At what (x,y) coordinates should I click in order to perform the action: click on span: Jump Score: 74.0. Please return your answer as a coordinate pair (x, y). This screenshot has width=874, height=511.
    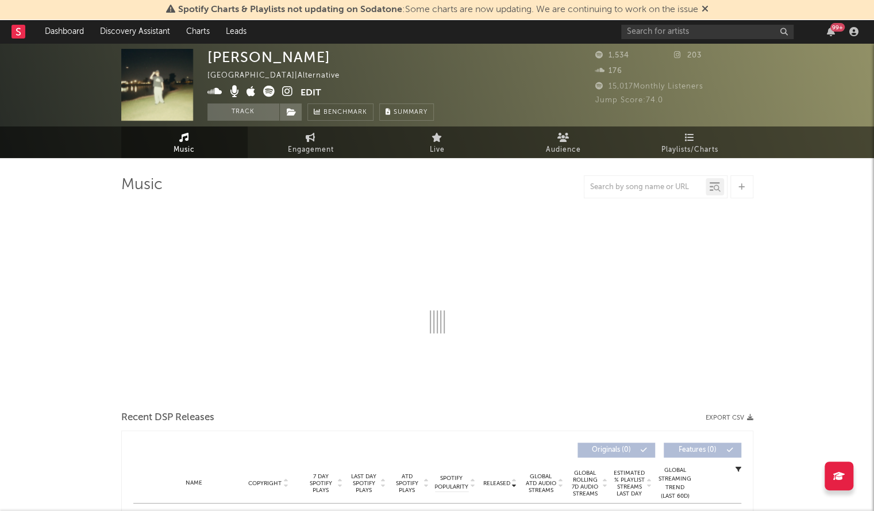
    Looking at the image, I should click on (629, 100).